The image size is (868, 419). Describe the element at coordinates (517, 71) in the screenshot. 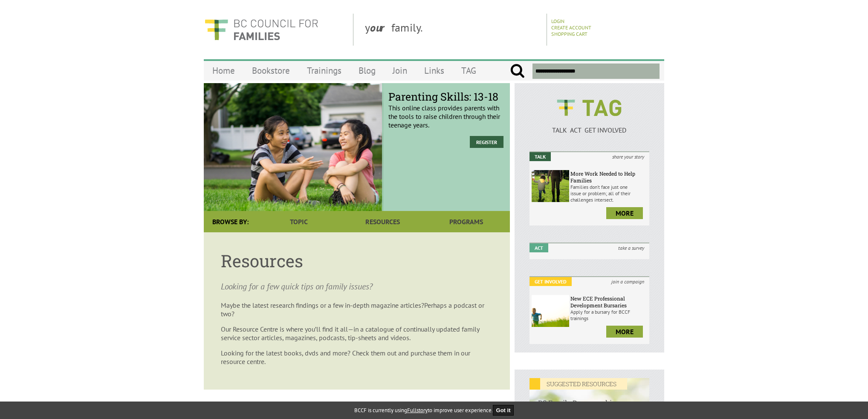

I see `input: Submit` at that location.